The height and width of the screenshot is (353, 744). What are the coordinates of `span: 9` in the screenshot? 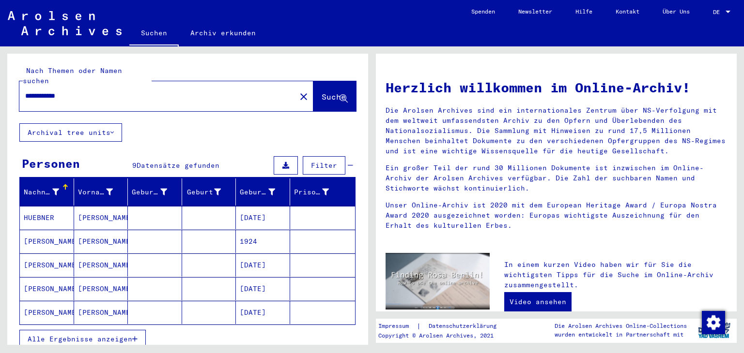 It's located at (134, 166).